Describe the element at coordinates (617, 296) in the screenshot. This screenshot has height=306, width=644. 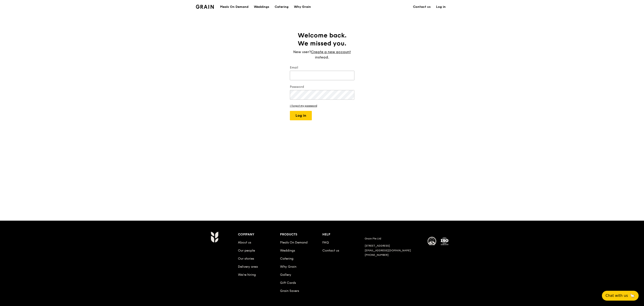
I see `span: Chat with us` at that location.